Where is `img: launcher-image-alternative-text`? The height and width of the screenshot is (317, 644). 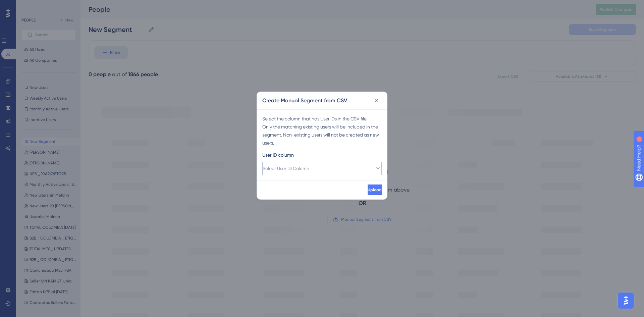
img: launcher-image-alternative-text is located at coordinates (10, 10).